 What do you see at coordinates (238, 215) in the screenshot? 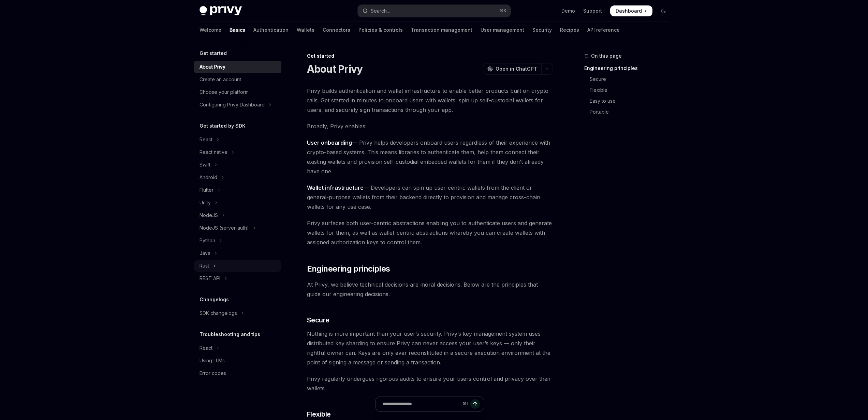
I see `button: Toggle NodeJS section` at bounding box center [238, 215].